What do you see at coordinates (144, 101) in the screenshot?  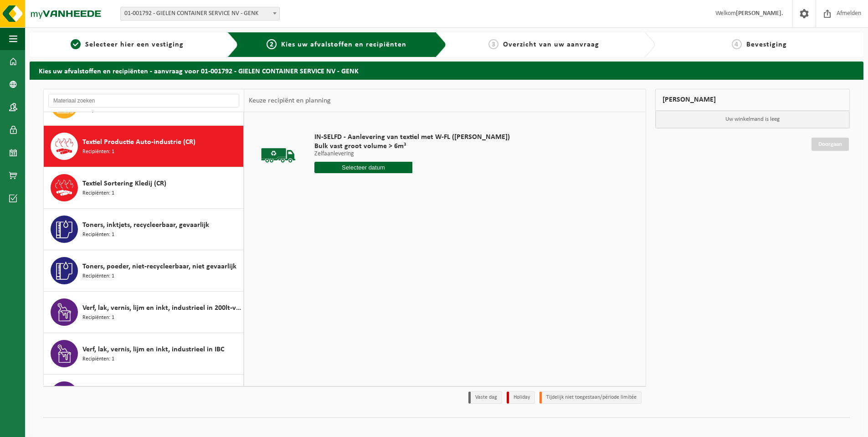 I see `input: Materiaal zoeken` at bounding box center [144, 101].